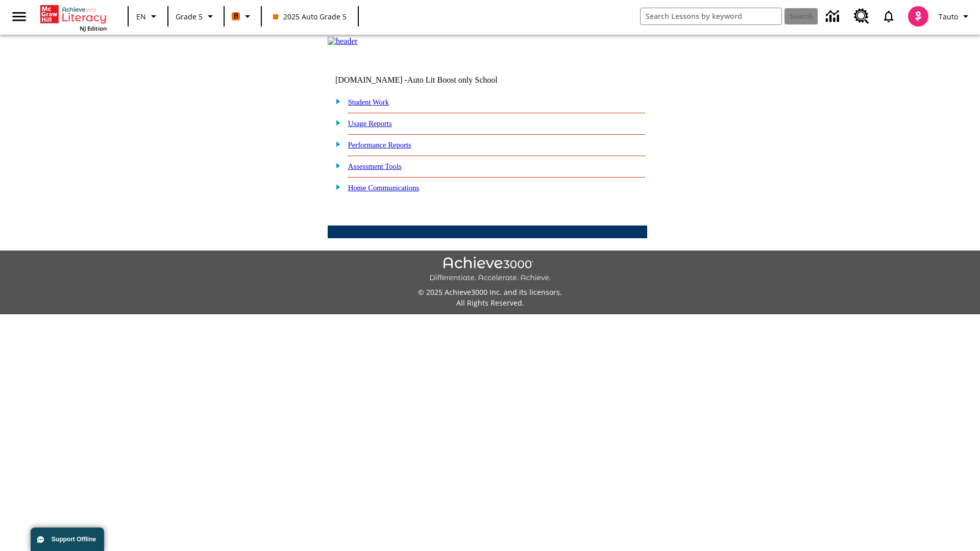  Describe the element at coordinates (342, 41) in the screenshot. I see `img: header` at that location.